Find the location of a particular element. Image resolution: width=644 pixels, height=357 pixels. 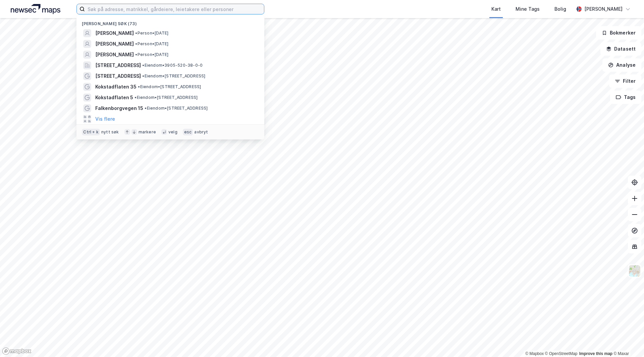

span: Eiendom • 3905-520-38-0-0 is located at coordinates (173, 65).